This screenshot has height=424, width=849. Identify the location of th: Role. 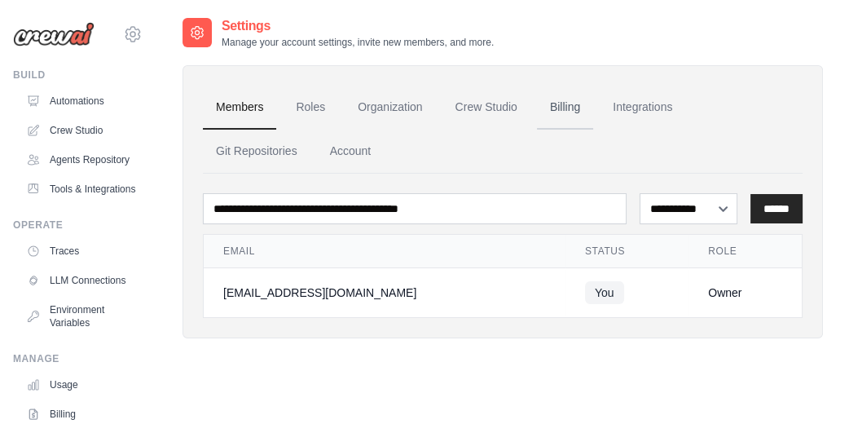
(745, 251).